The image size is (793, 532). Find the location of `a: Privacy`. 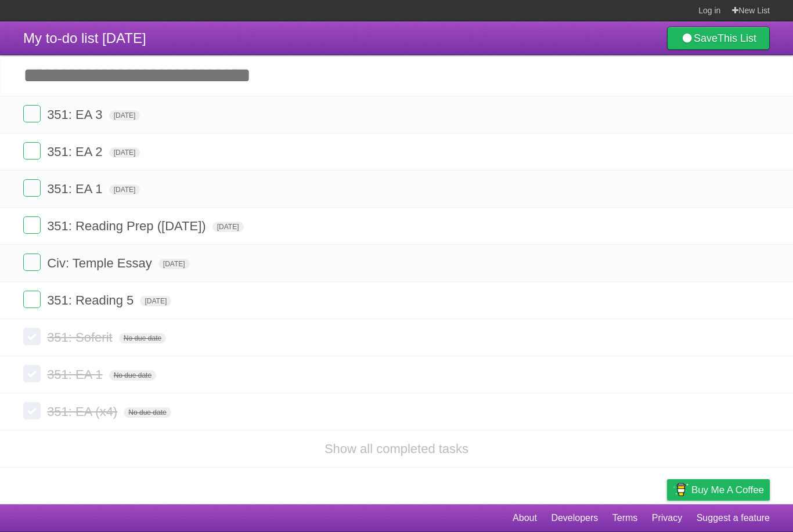

a: Privacy is located at coordinates (667, 518).